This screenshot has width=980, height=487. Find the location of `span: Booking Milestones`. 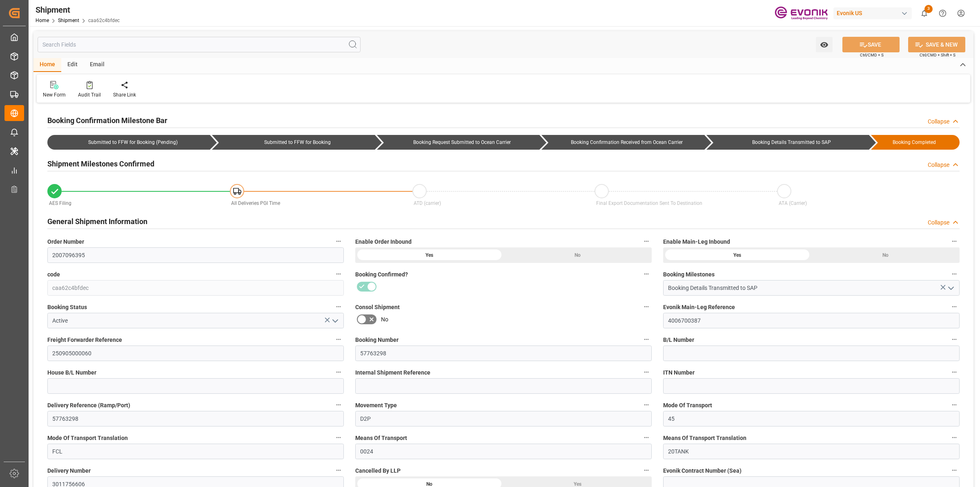

span: Booking Milestones is located at coordinates (689, 274).